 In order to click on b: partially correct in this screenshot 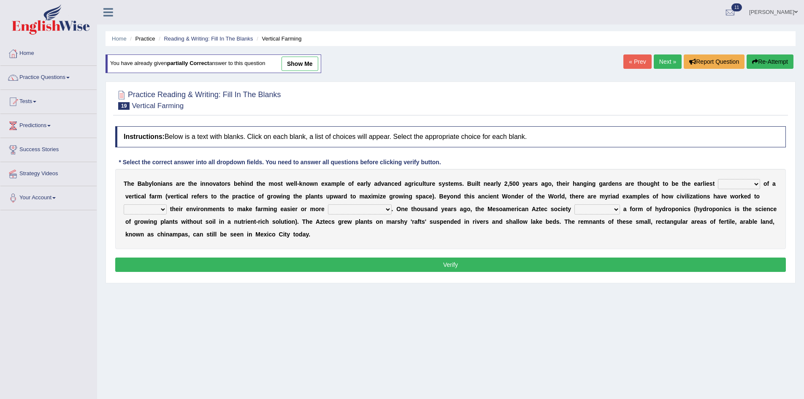, I will do `click(188, 63)`.